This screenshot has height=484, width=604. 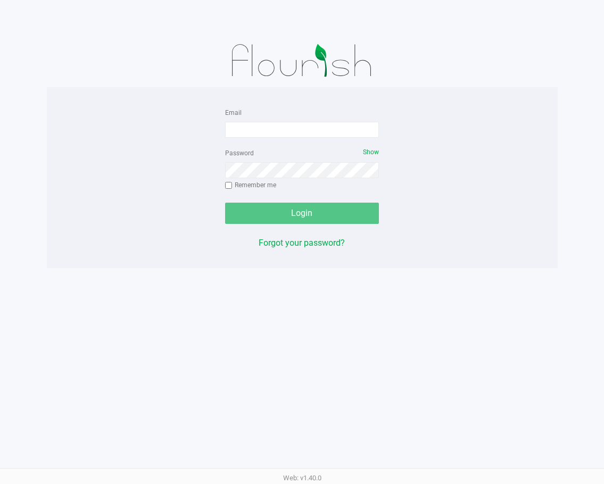 What do you see at coordinates (302, 243) in the screenshot?
I see `button: Forgot your password?` at bounding box center [302, 243].